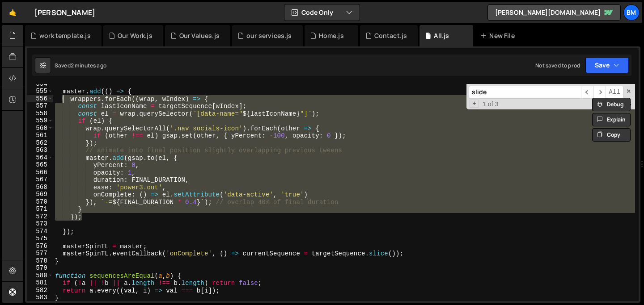 The height and width of the screenshot is (305, 644). Describe the element at coordinates (89, 65) in the screenshot. I see `div: 2 minutes ago` at that location.